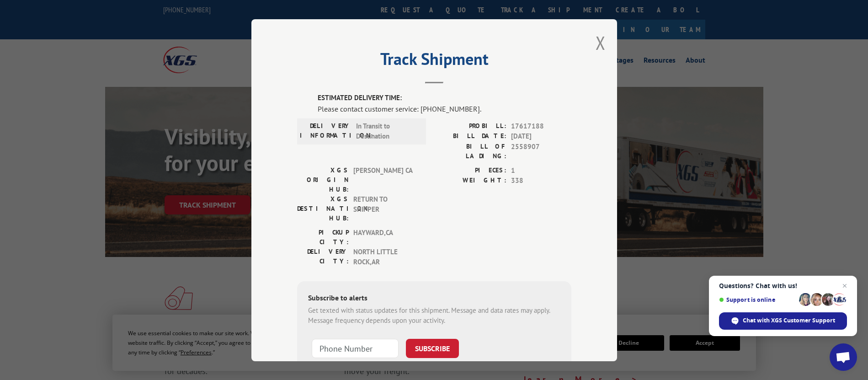  Describe the element at coordinates (783, 286) in the screenshot. I see `span: Questions? Chat with us!` at that location.